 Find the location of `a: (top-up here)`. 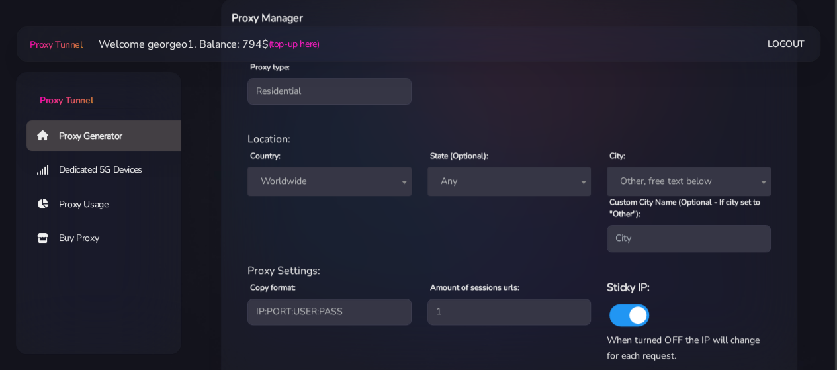

a: (top-up here) is located at coordinates (294, 44).